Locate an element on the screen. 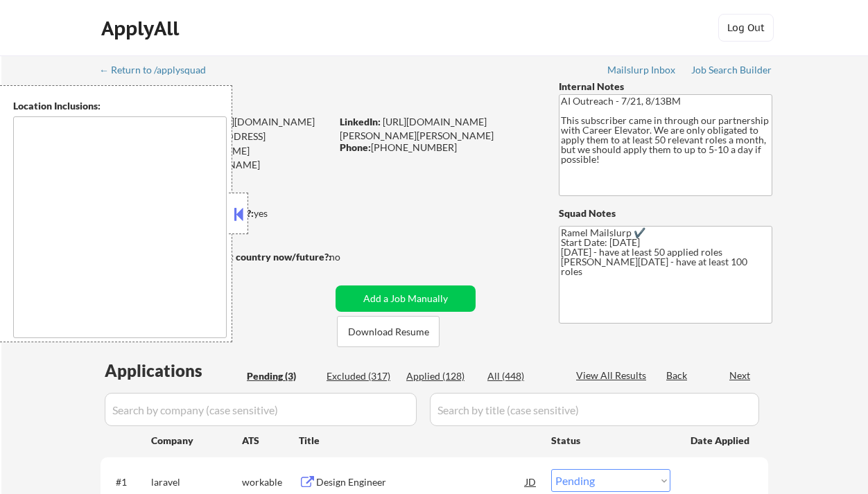 Image resolution: width=868 pixels, height=494 pixels. button: Download Resume is located at coordinates (388, 332).